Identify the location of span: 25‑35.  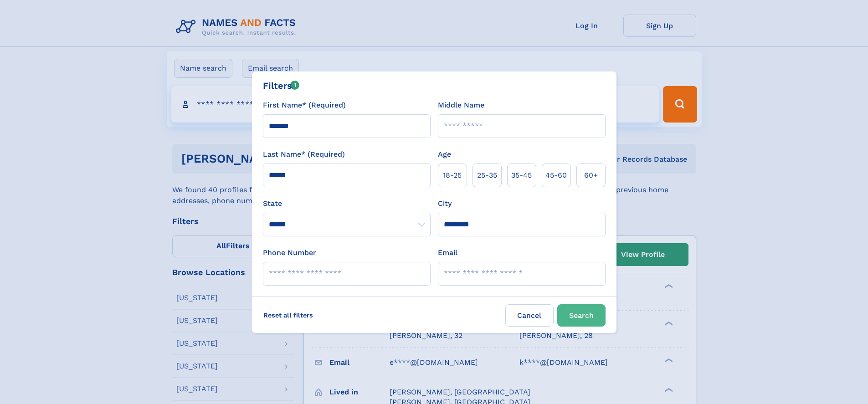
(487, 175).